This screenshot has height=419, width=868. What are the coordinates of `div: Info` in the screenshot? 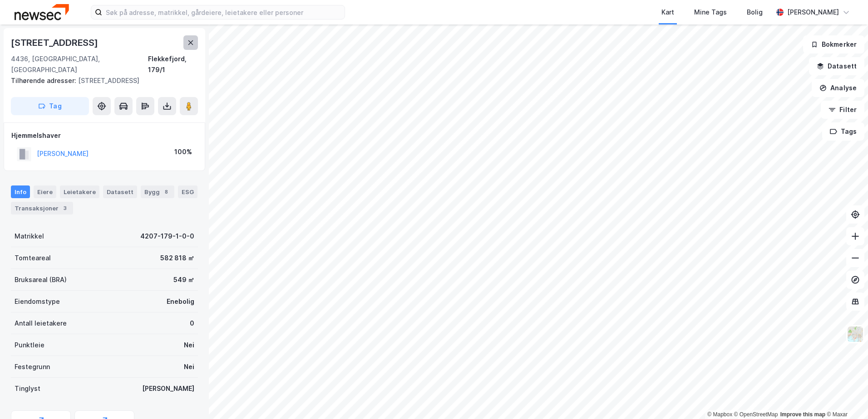 It's located at (21, 192).